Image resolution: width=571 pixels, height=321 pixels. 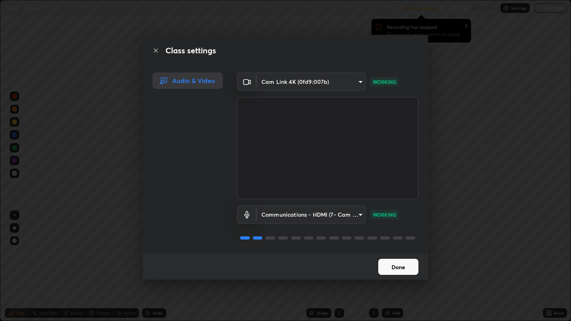 I want to click on h2: Class settings, so click(x=191, y=51).